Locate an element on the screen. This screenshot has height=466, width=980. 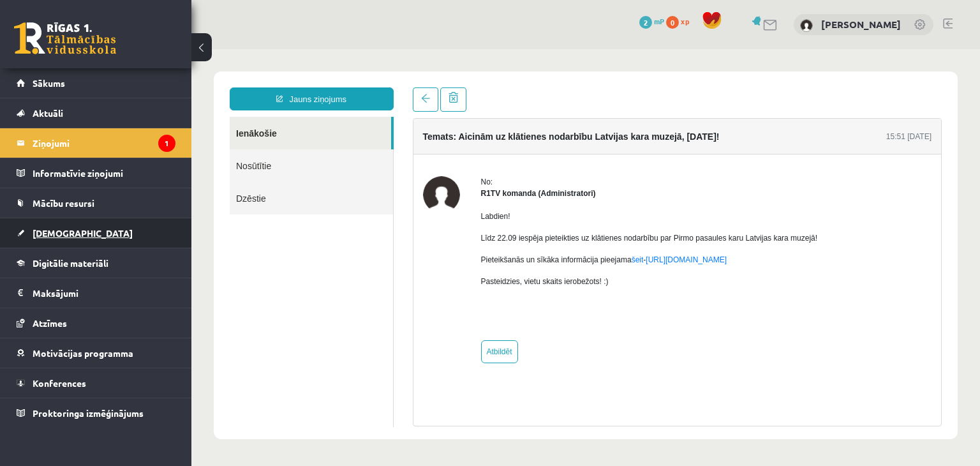
span: Proktoringa izmēģinājums is located at coordinates (88, 413).